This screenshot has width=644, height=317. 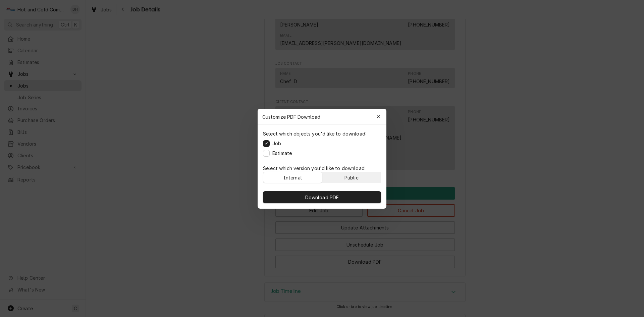 I want to click on span: Download PDF, so click(x=322, y=197).